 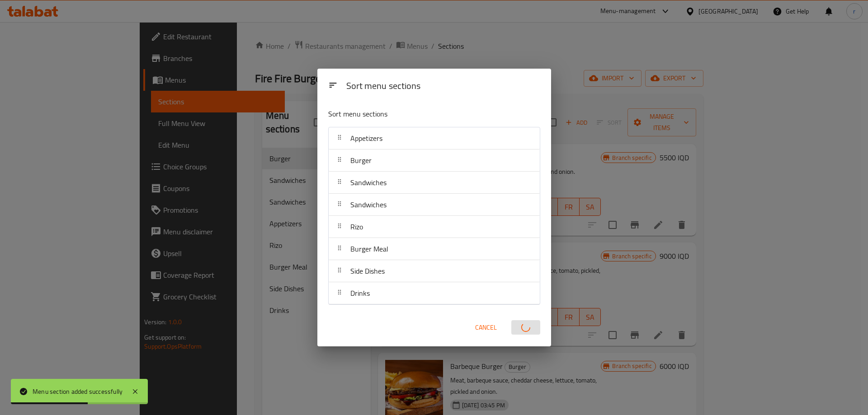 I want to click on button: Cancel, so click(x=486, y=328).